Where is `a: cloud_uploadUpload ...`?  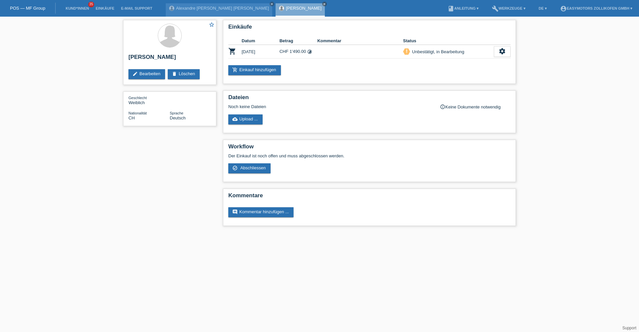 a: cloud_uploadUpload ... is located at coordinates (245, 119).